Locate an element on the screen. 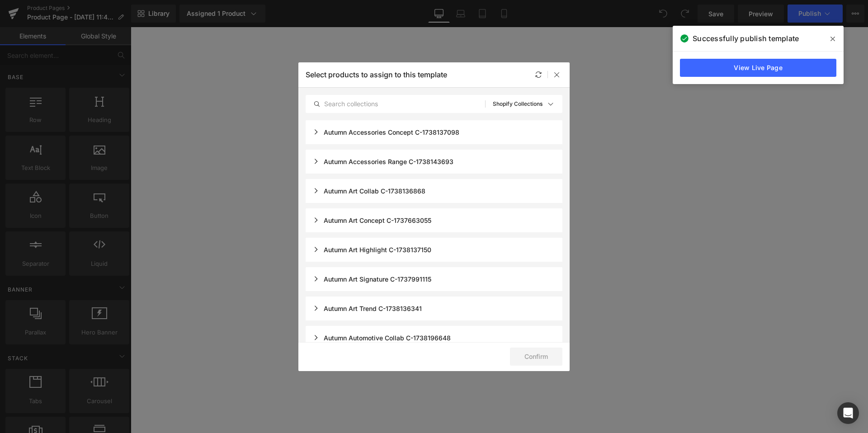  a: View Live Page is located at coordinates (758, 68).